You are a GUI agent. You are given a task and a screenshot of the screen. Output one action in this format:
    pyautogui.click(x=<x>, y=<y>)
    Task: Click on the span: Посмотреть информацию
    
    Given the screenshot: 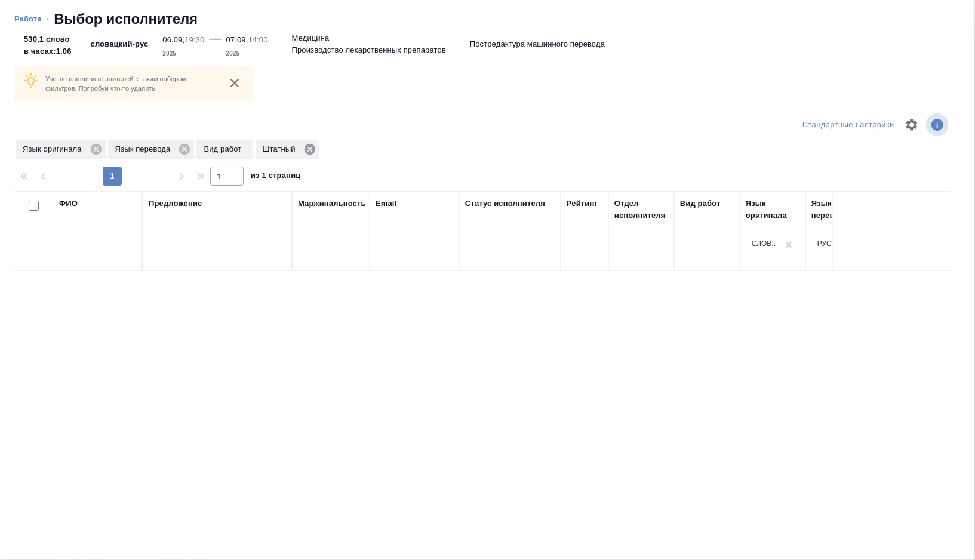 What is the action you would take?
    pyautogui.click(x=938, y=125)
    